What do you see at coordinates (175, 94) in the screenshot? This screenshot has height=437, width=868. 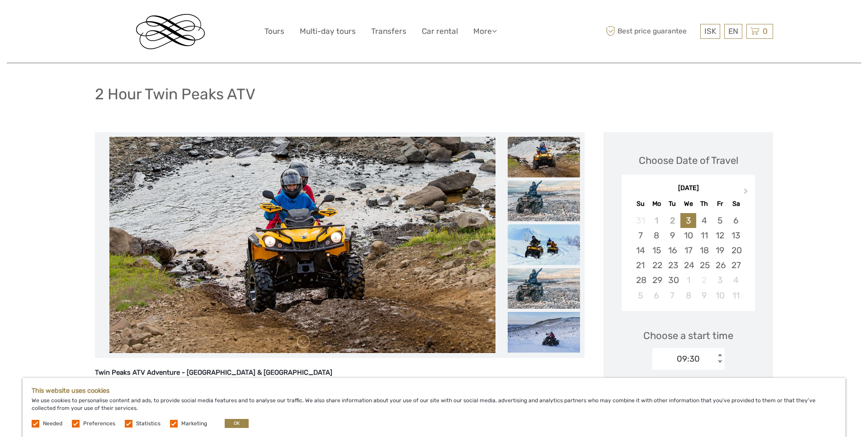 I see `h1: 2 Hour Twin Peaks ATV` at bounding box center [175, 94].